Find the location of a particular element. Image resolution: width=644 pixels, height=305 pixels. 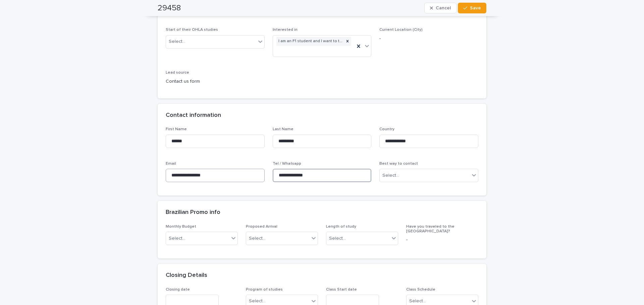

span: Program of studies is located at coordinates (264, 290).